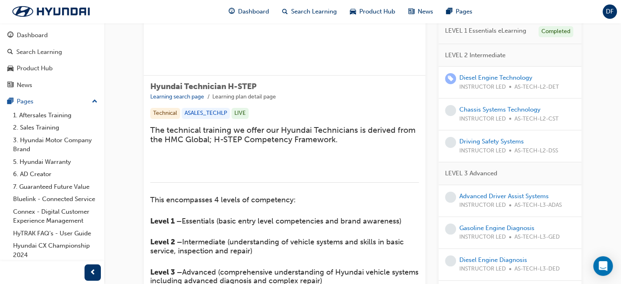 This screenshot has height=284, width=621. I want to click on span: Intermediate (understanding of vehicle systems and skills in basic service, inspection and repair), so click(278, 246).